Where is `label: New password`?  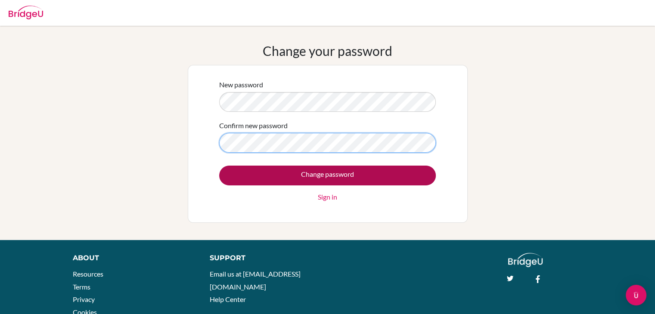 label: New password is located at coordinates (241, 85).